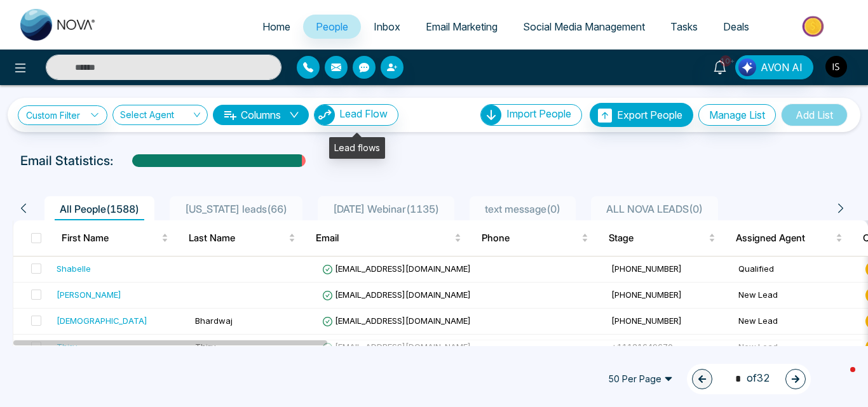 The height and width of the screenshot is (407, 868). Describe the element at coordinates (748, 378) in the screenshot. I see `span: of 32` at that location.